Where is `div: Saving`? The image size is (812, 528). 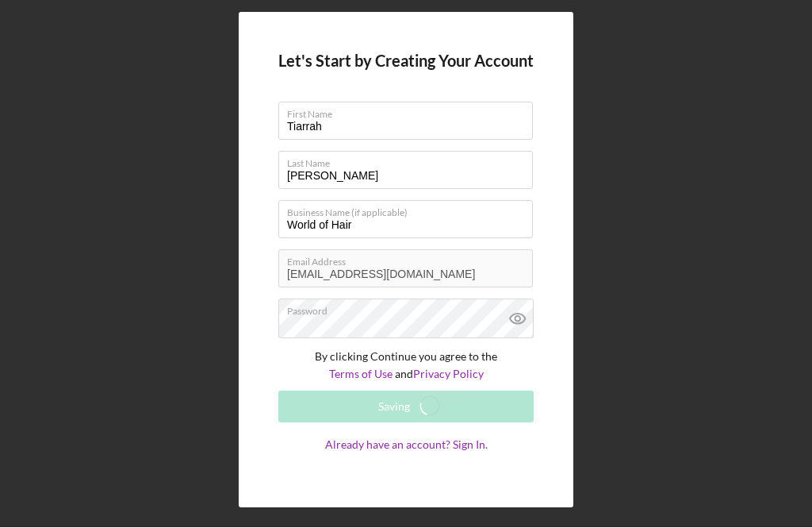 div: Saving is located at coordinates (394, 407).